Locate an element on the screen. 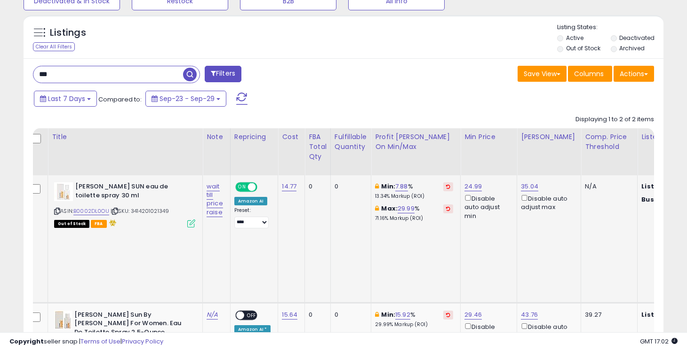 The image size is (687, 351). p: 13.34% Markup (ROI) is located at coordinates (414, 197).